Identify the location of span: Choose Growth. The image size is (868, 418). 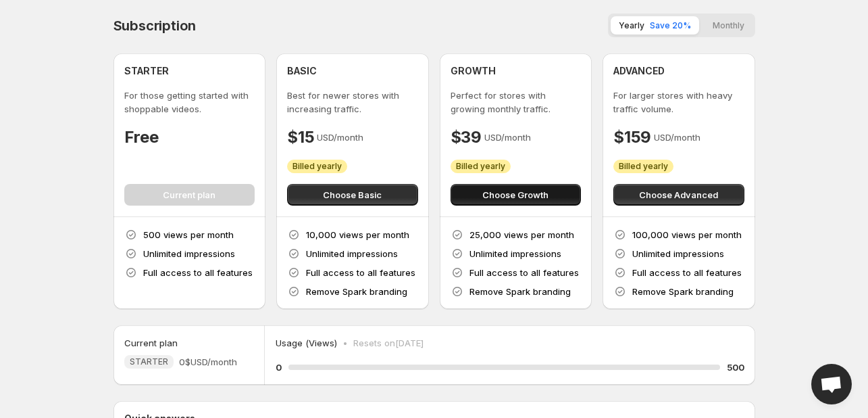
(516, 195).